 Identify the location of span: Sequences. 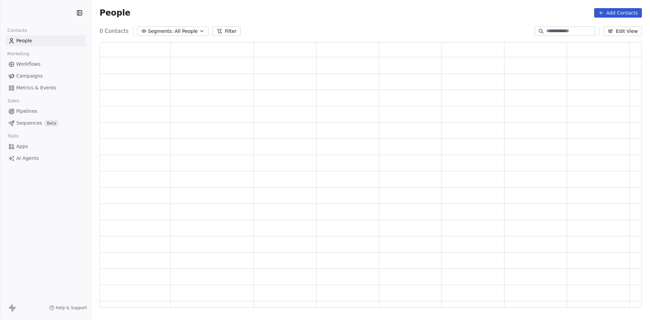
(29, 123).